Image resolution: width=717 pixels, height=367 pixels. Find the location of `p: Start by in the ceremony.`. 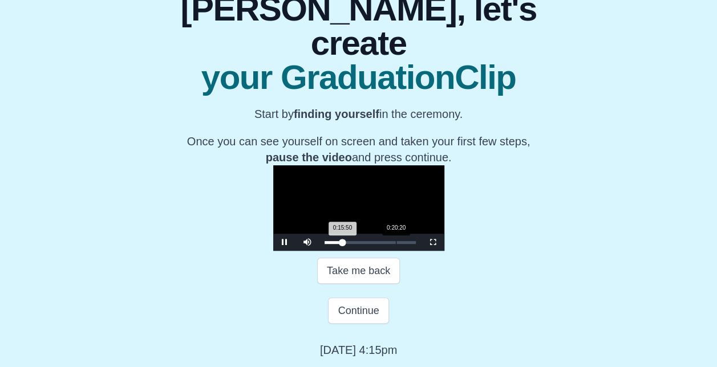

p: Start by in the ceremony. is located at coordinates (358, 114).